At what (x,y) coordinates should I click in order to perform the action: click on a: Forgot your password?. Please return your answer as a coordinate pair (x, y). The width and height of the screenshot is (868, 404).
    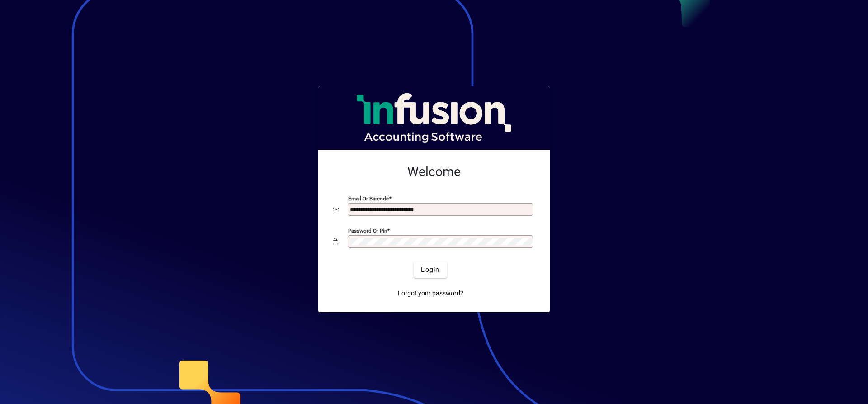
    Looking at the image, I should click on (430, 294).